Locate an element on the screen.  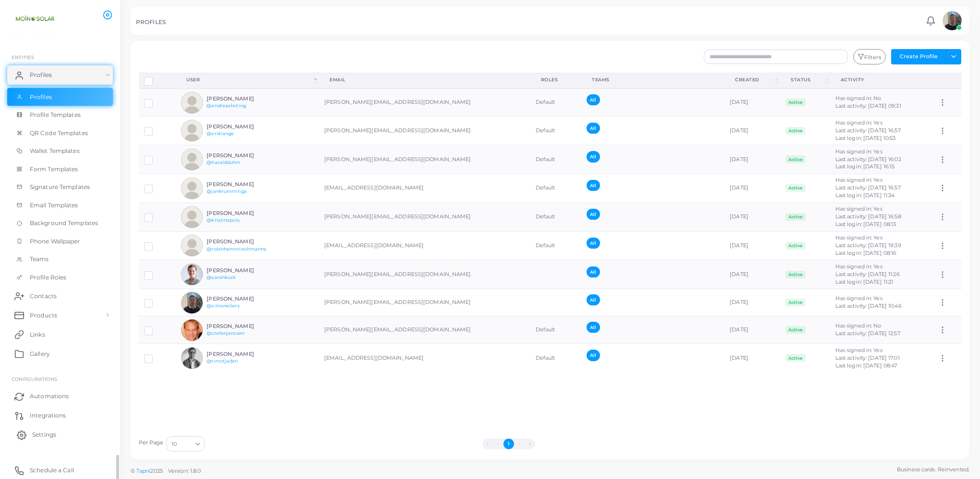
a: Background Templates is located at coordinates (60, 223).